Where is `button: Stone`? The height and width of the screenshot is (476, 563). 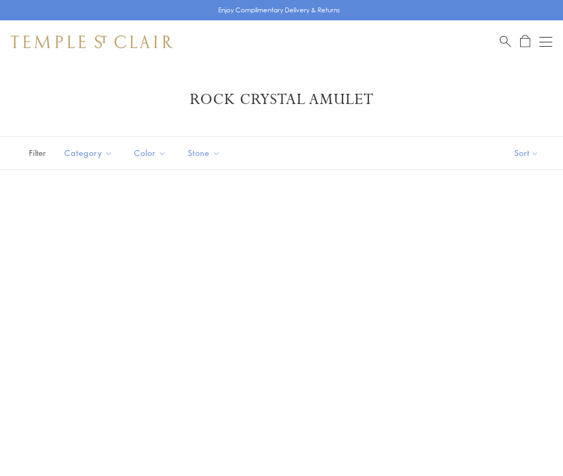
button: Stone is located at coordinates (204, 153).